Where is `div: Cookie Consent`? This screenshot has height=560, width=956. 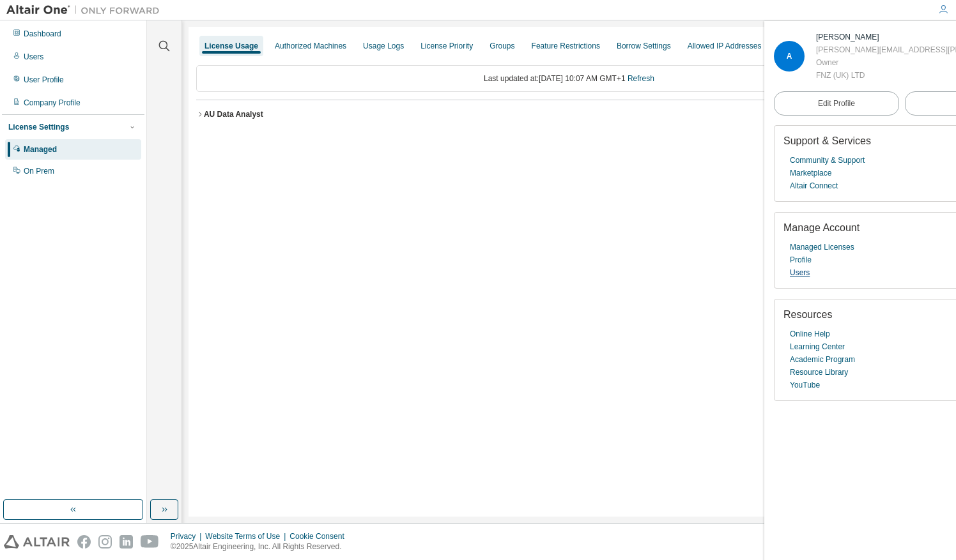
div: Cookie Consent is located at coordinates (320, 536).